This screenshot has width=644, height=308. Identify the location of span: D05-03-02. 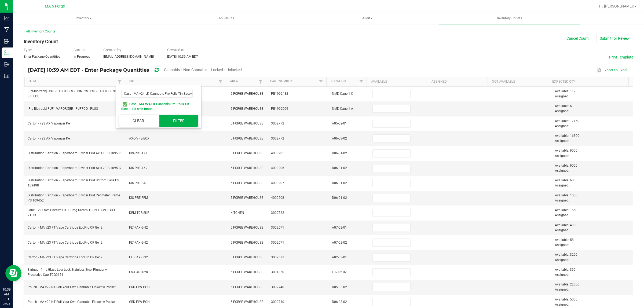
(339, 287).